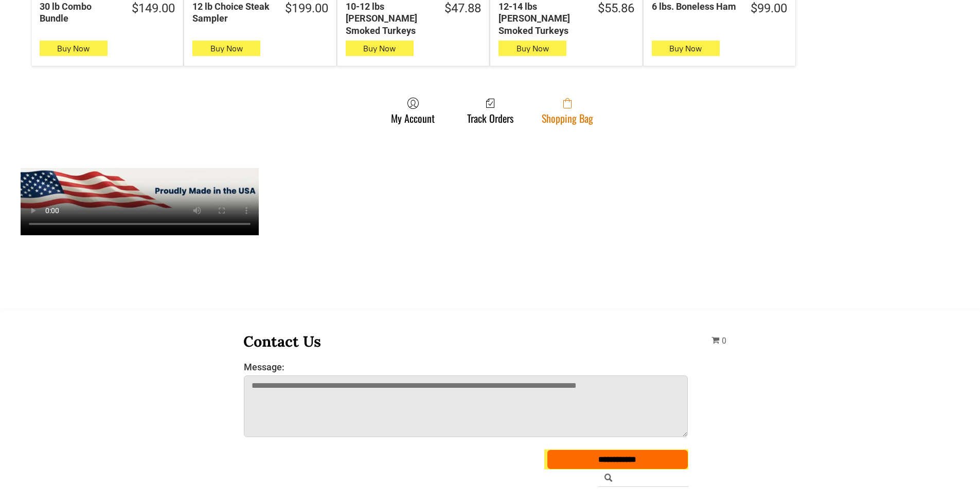 The height and width of the screenshot is (490, 980). Describe the element at coordinates (231, 13) in the screenshot. I see `div: 12 lb Choice Steak Sampler` at that location.